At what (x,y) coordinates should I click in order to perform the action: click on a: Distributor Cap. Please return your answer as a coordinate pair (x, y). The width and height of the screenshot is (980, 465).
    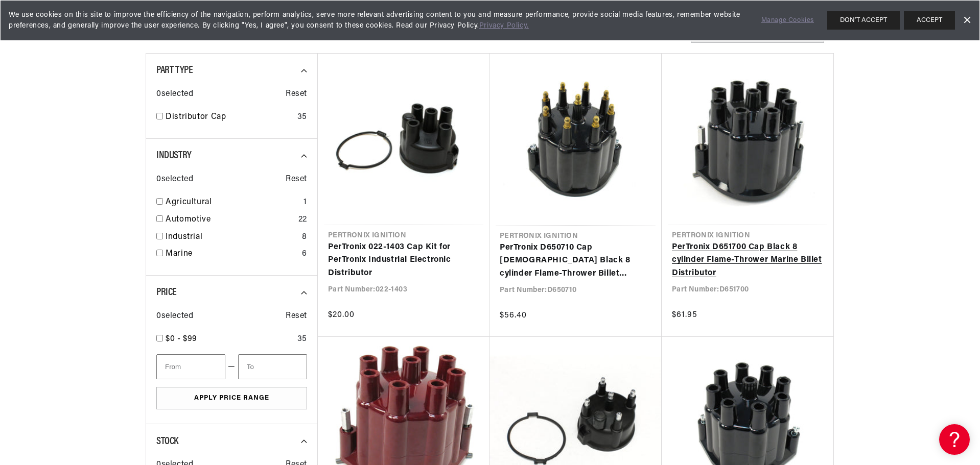
    Looking at the image, I should click on (229, 117).